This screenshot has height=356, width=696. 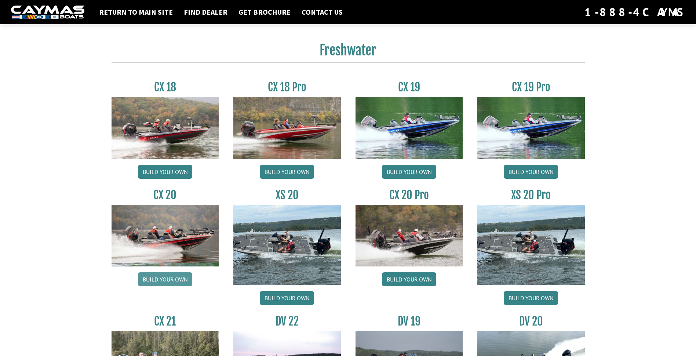 I want to click on img: CX-20_thumbnail.jpg, so click(x=165, y=236).